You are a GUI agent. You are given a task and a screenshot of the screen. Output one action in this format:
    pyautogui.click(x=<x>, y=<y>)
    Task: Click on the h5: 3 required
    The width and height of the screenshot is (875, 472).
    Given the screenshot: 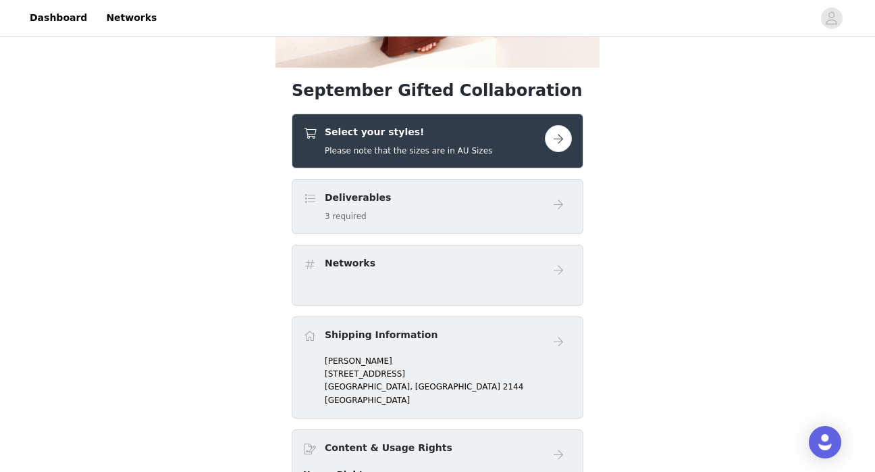 What is the action you would take?
    pyautogui.click(x=358, y=216)
    